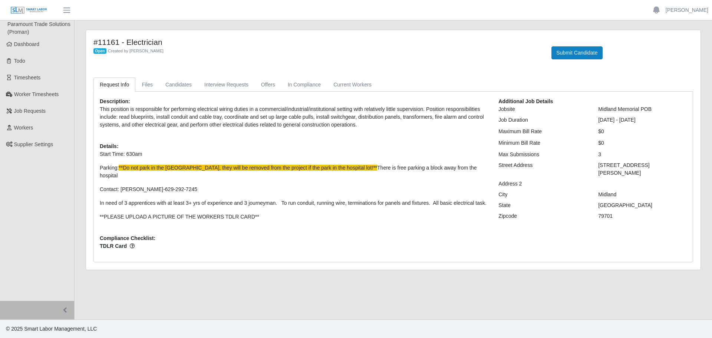 This screenshot has height=338, width=712. What do you see at coordinates (293, 216) in the screenshot?
I see `p: **PLEASE UPLOAD A PICTURE OF THE WORKERS TDLR CARD**` at bounding box center [293, 216].